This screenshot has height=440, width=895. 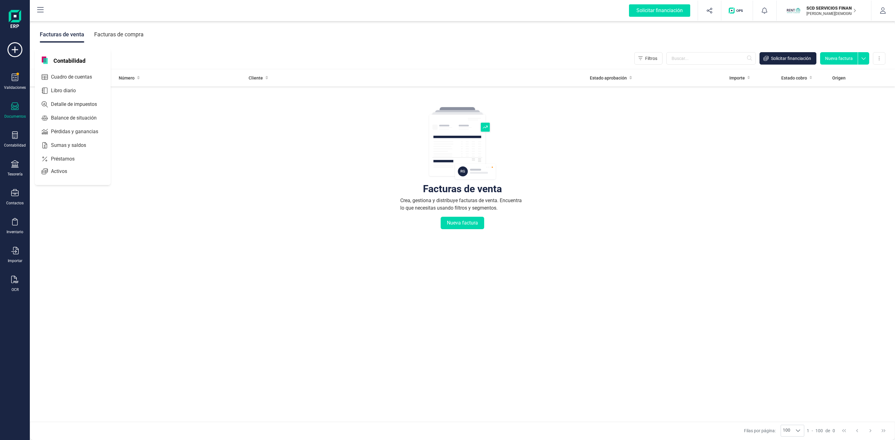 What do you see at coordinates (737, 78) in the screenshot?
I see `span: Importe` at bounding box center [737, 78].